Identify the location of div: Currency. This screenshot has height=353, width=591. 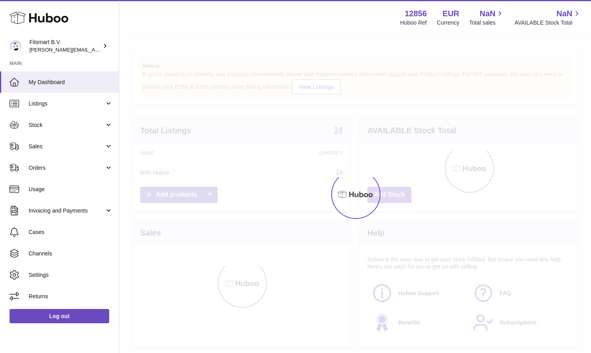
(448, 23).